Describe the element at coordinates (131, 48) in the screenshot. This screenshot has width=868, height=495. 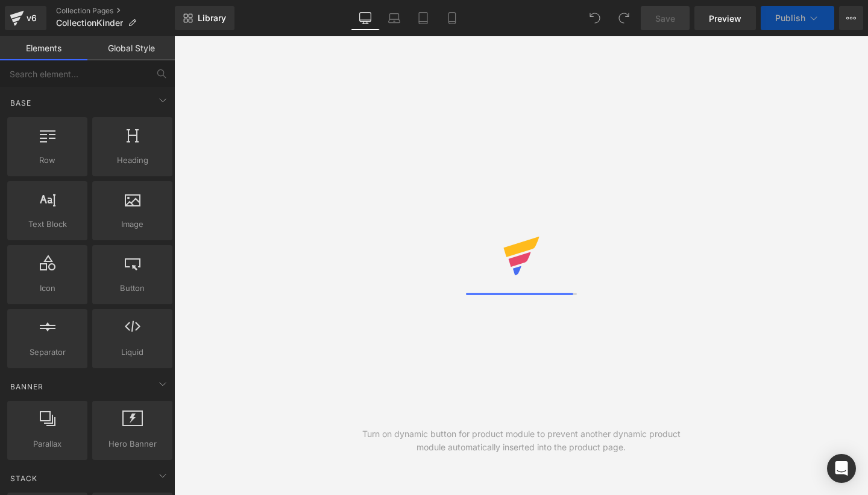
I see `a: Global Style` at that location.